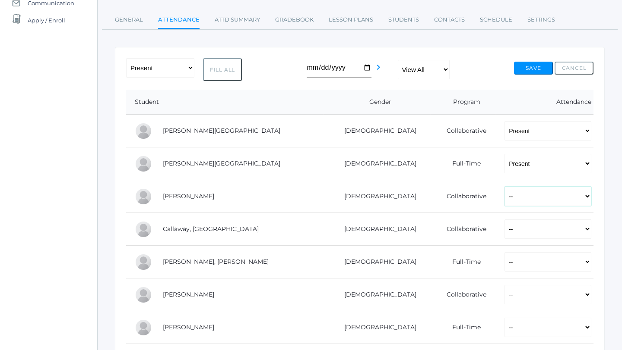  I want to click on button: Fill All, so click(222, 69).